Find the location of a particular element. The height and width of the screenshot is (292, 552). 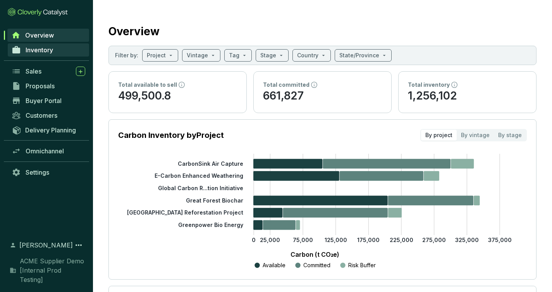

a: Inventory is located at coordinates (48, 50).